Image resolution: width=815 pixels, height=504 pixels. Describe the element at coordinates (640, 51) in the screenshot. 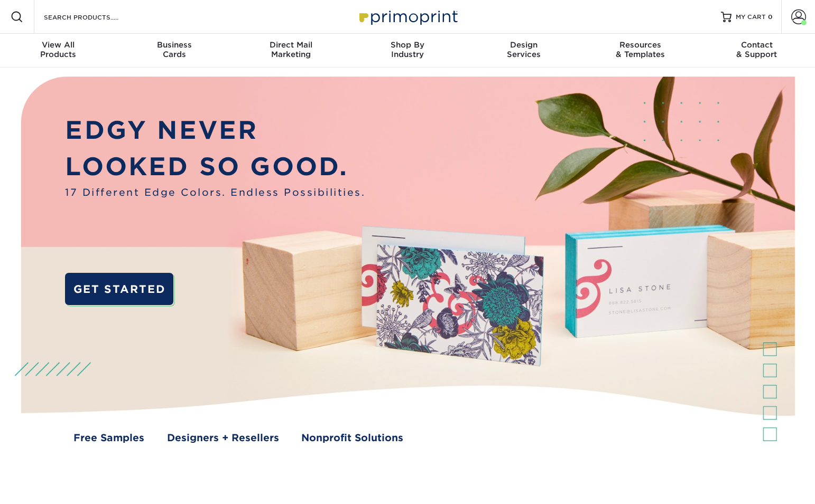

I see `a: Resources& Templates` at that location.